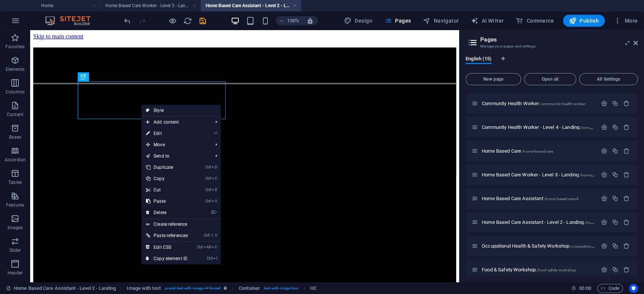  What do you see at coordinates (310, 20) in the screenshot?
I see `i: On resize automatically adjust zoom level to fit chosen device.` at bounding box center [310, 20].